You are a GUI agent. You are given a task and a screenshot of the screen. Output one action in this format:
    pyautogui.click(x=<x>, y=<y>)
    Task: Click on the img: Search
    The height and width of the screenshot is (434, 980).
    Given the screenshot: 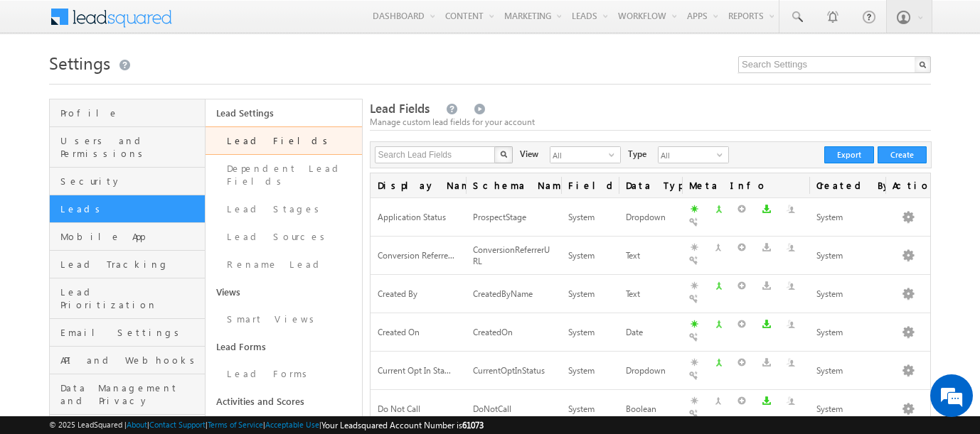 What is the action you would take?
    pyautogui.click(x=503, y=154)
    